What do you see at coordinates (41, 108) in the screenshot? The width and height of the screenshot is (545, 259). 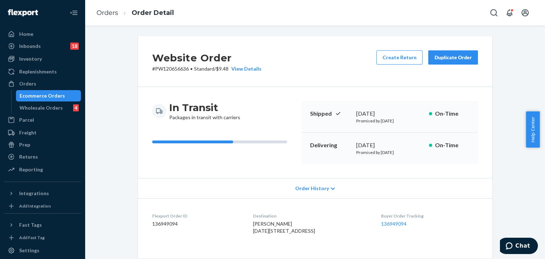 I see `div: Wholesale Orders` at bounding box center [41, 108].